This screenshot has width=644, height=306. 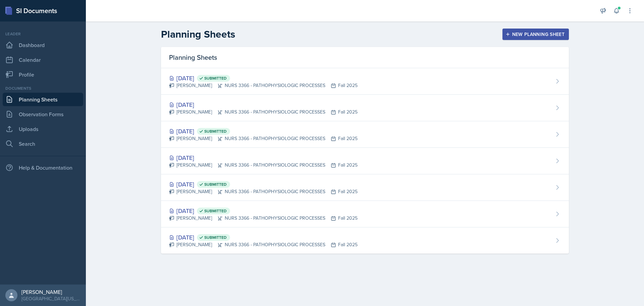 I want to click on a: Dashboard, so click(x=43, y=45).